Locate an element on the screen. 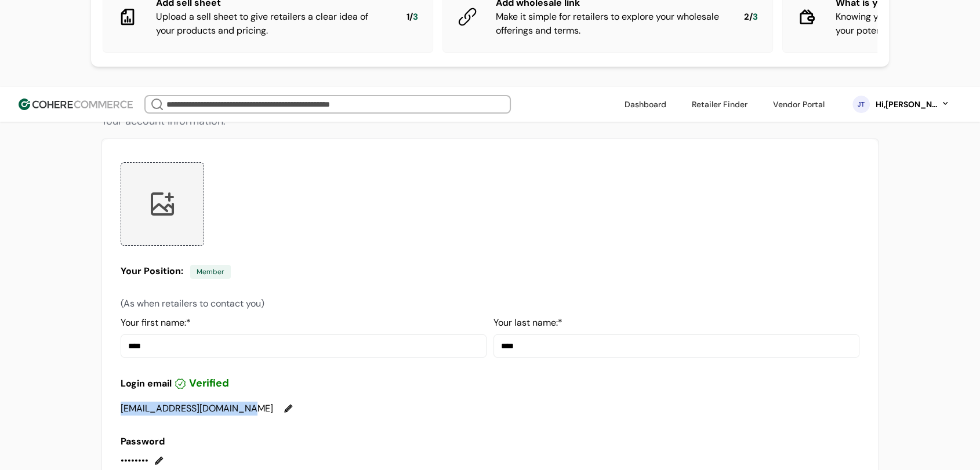  div: (As when retailers to contact you) is located at coordinates (192, 304).